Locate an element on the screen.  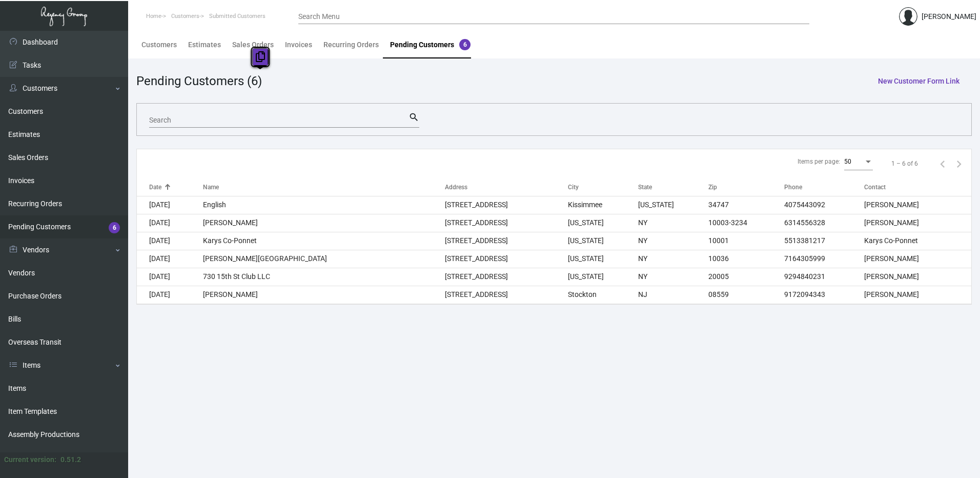
td: 6314556328 is located at coordinates (825, 223).